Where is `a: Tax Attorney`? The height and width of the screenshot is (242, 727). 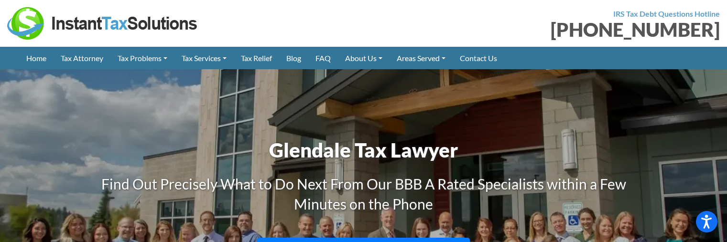
a: Tax Attorney is located at coordinates (82, 58).